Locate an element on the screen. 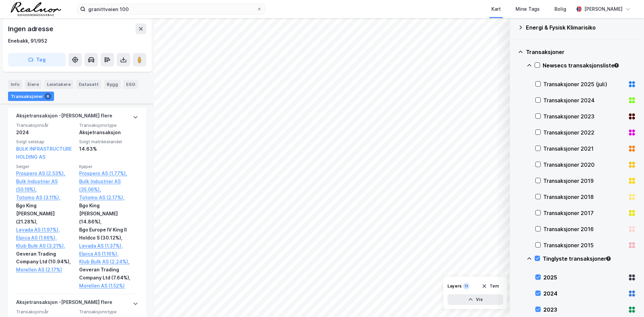  div: Transaksjoner 2016 is located at coordinates (584, 229).